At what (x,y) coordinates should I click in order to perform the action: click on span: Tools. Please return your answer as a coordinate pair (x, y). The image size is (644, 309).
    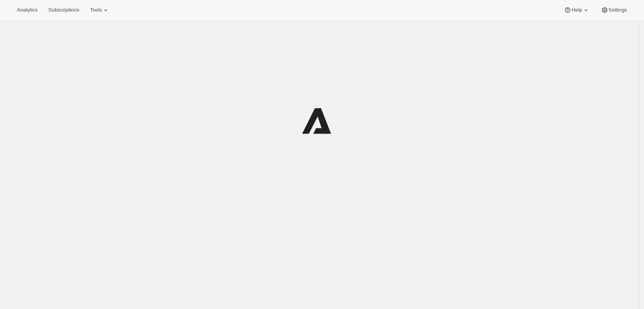
    Looking at the image, I should click on (96, 10).